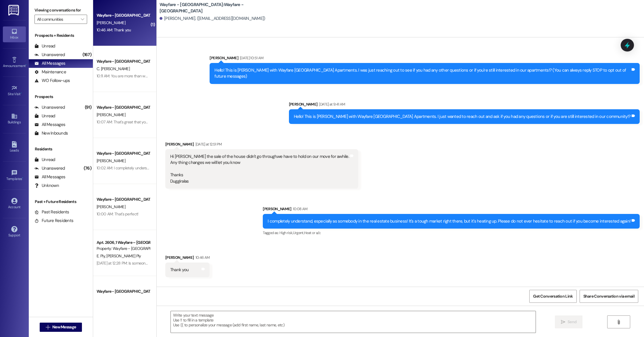  Describe the element at coordinates (236, 76) in the screenshot. I see `div: 10:11 AM: You are more than welcome to stop by any time our office is open! Tue-Fri from 8:30-5:3...` at that location.